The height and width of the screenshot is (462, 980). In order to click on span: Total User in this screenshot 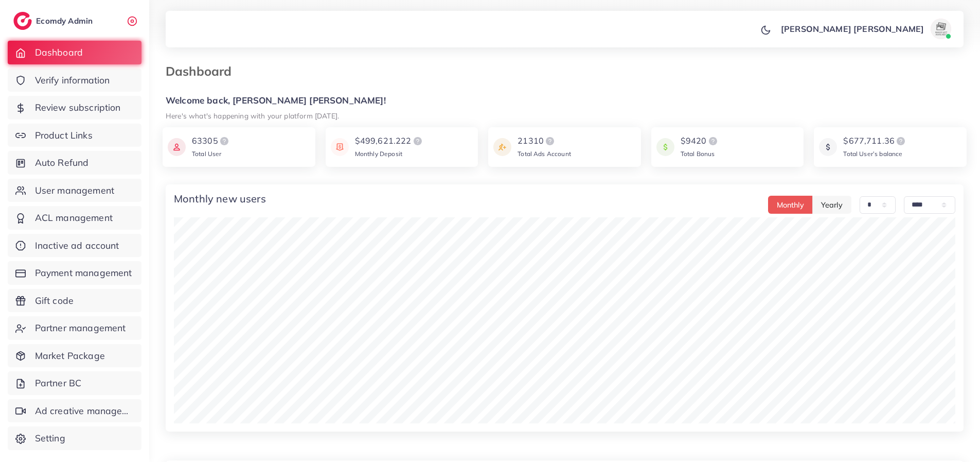, I will do `click(207, 154)`.